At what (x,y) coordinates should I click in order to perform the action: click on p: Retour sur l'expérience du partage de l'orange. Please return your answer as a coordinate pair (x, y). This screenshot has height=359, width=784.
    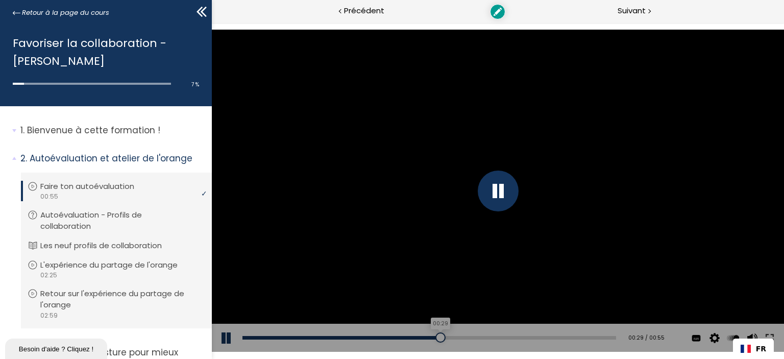
    Looking at the image, I should click on (122, 299).